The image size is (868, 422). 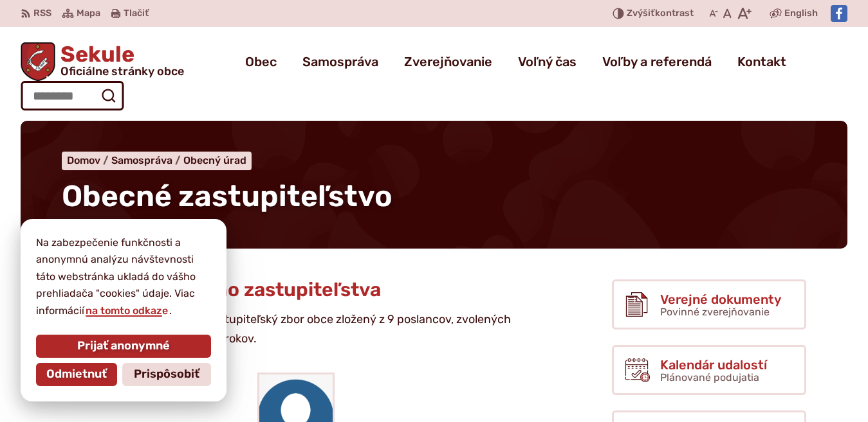 I want to click on span: English, so click(x=801, y=13).